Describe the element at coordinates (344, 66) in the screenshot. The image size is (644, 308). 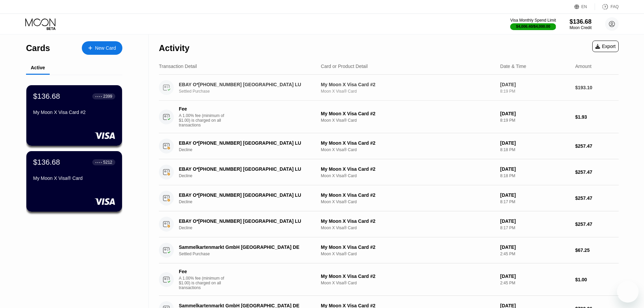
I see `div: Card or Product Detail` at that location.